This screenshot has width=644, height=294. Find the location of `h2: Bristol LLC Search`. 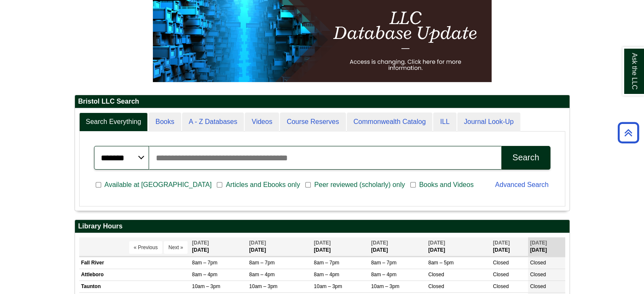

h2: Bristol LLC Search is located at coordinates (322, 102).